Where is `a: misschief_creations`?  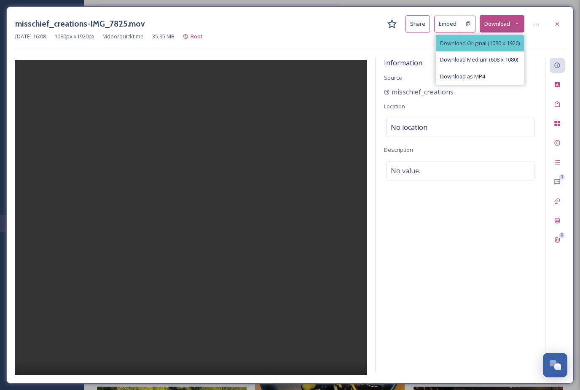
a: misschief_creations is located at coordinates (419, 92).